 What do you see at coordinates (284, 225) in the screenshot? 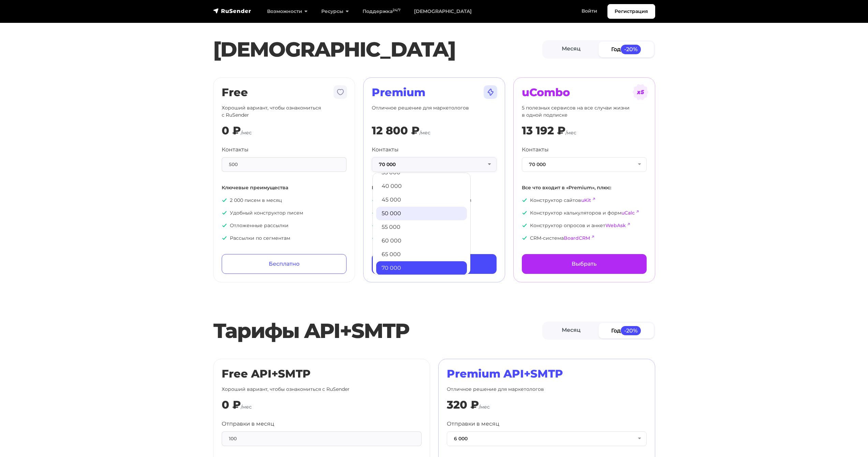
I see `p: Отложенные рассылки` at bounding box center [284, 225].